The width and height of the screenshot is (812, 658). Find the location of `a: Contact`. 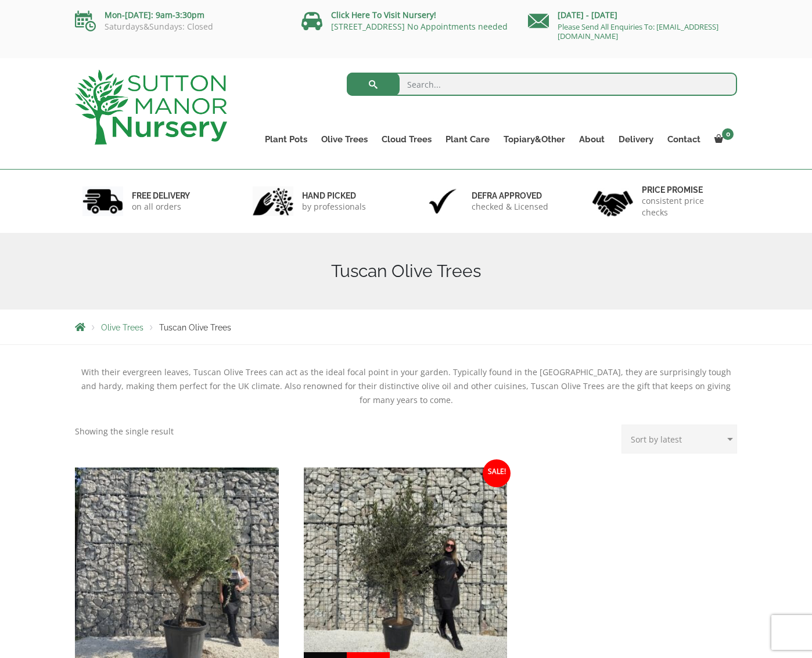

a: Contact is located at coordinates (684, 140).